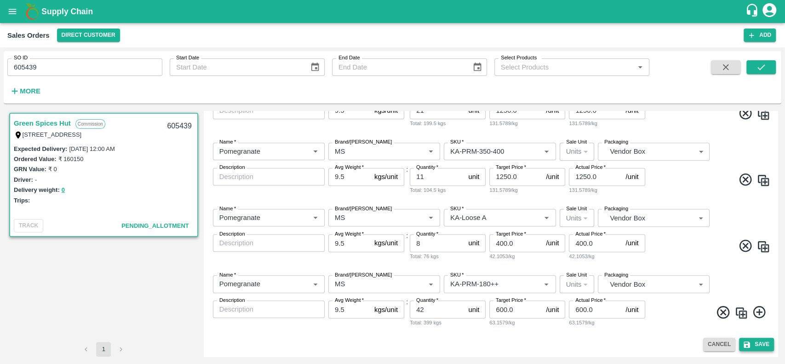 This screenshot has height=364, width=785. I want to click on img: logo, so click(32, 11).